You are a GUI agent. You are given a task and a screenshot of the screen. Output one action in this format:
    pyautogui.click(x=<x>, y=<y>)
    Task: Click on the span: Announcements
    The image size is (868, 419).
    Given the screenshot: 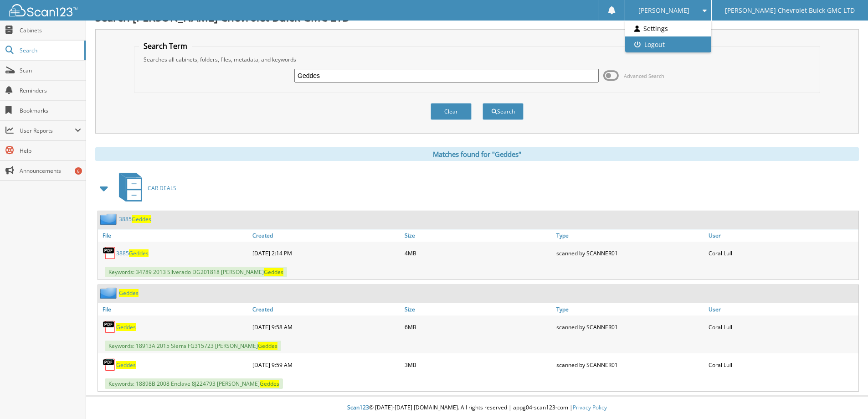 What is the action you would take?
    pyautogui.click(x=50, y=171)
    